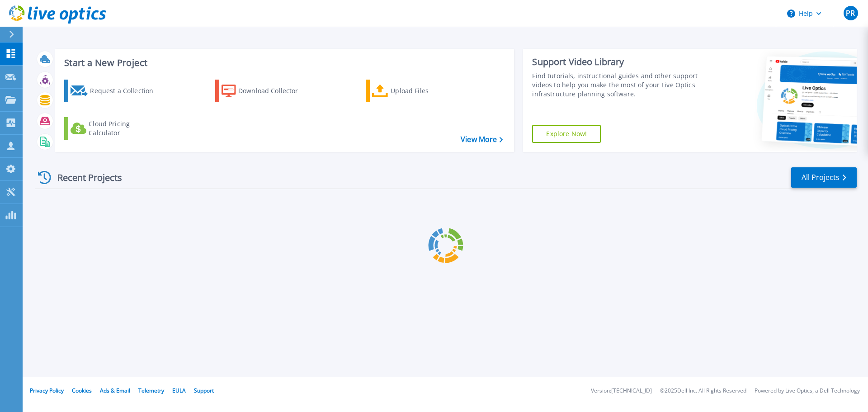 The height and width of the screenshot is (412, 868). Describe the element at coordinates (82, 390) in the screenshot. I see `a: Cookies` at that location.